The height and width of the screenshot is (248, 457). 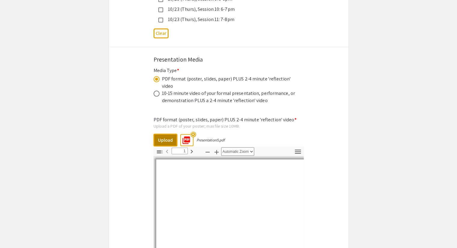 I want to click on div: Upload a PDF of your poster; max file size 10MB., so click(x=229, y=126).